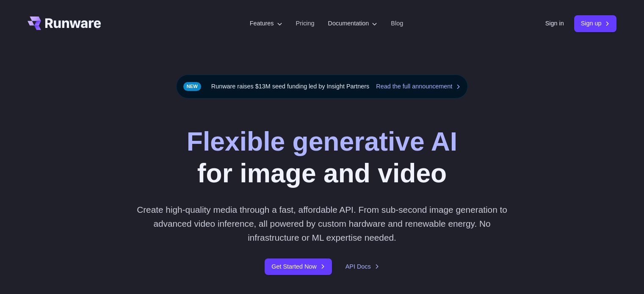 This screenshot has width=644, height=294. What do you see at coordinates (596, 23) in the screenshot?
I see `a: Sign up` at bounding box center [596, 23].